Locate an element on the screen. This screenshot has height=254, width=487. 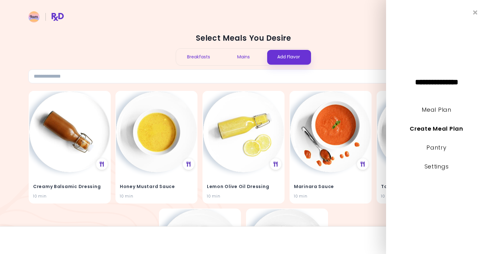
a: Settings is located at coordinates (437, 166).